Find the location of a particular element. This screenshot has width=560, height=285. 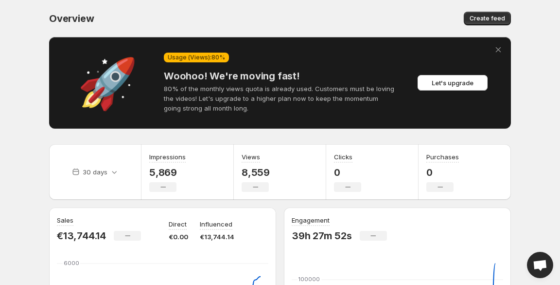

h3: Views is located at coordinates (251, 157).